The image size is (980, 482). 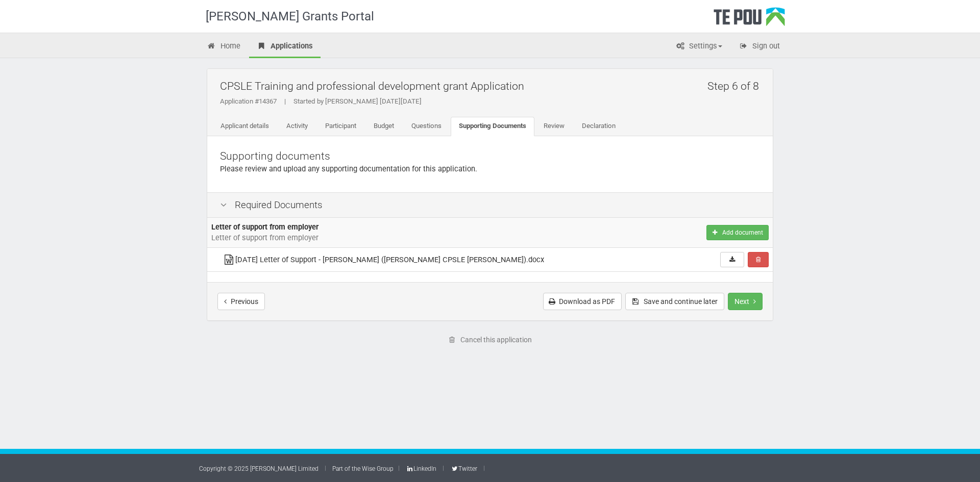 What do you see at coordinates (426, 127) in the screenshot?
I see `a: Questions` at bounding box center [426, 127].